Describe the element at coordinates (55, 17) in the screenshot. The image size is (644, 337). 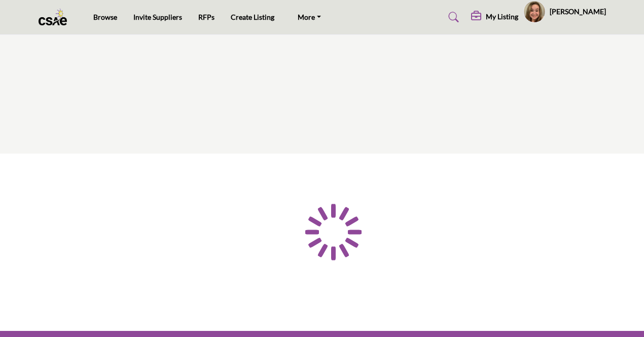
I see `img: Site Logo` at that location.